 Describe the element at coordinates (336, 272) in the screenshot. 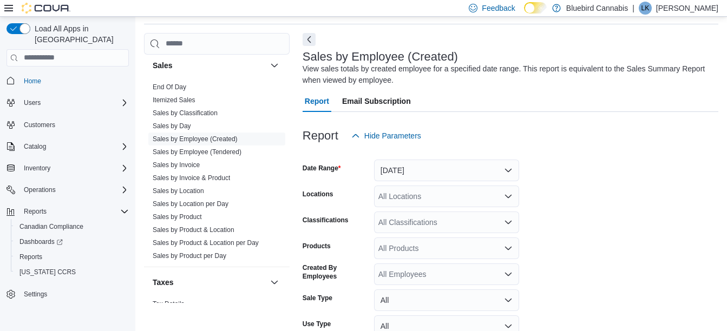

I see `label: Created By Employees` at that location.